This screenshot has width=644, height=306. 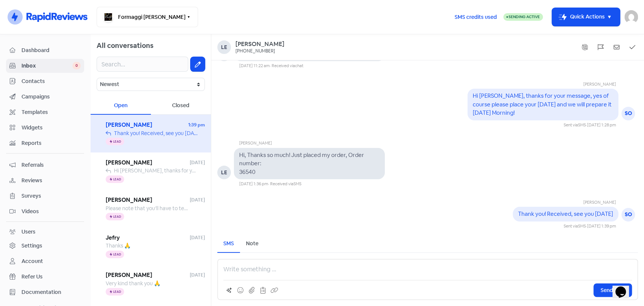 I want to click on span: 1:39 pm, so click(x=197, y=125).